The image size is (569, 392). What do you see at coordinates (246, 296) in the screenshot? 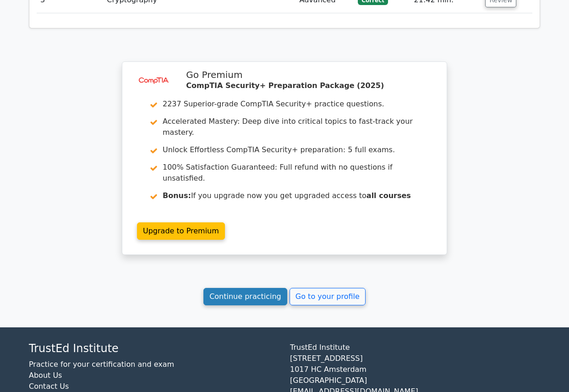
I see `a: Continue practicing` at bounding box center [246, 296].